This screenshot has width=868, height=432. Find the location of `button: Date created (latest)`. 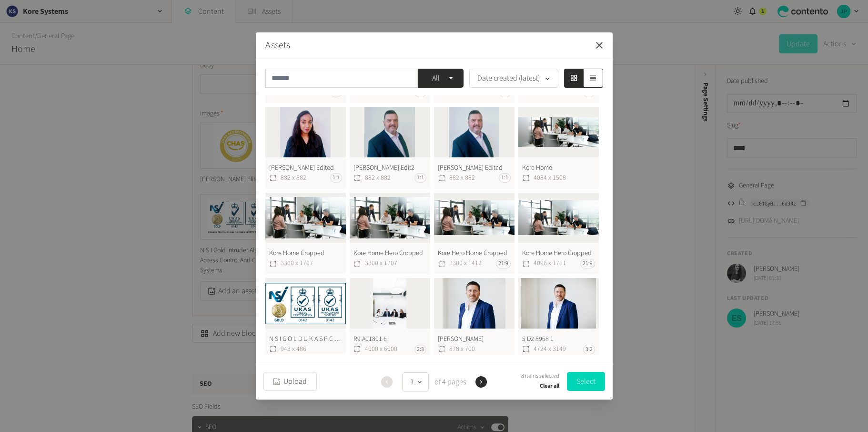

button: Date created (latest) is located at coordinates (514, 78).